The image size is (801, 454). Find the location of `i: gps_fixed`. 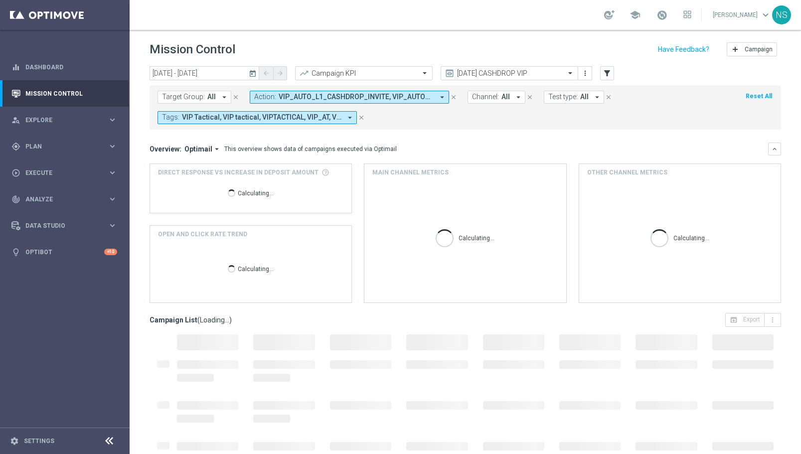

i: gps_fixed is located at coordinates (16, 147).